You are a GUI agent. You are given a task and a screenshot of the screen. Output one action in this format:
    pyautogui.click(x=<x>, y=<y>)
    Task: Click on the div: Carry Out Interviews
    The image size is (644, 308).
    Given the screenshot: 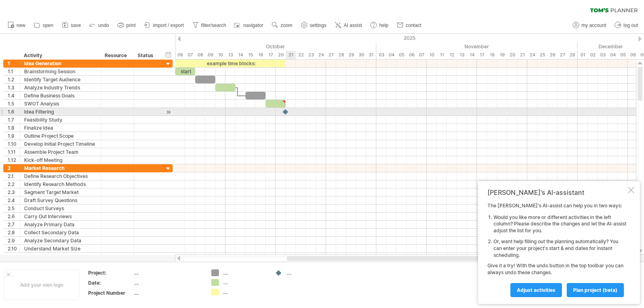 What is the action you would take?
    pyautogui.click(x=60, y=216)
    